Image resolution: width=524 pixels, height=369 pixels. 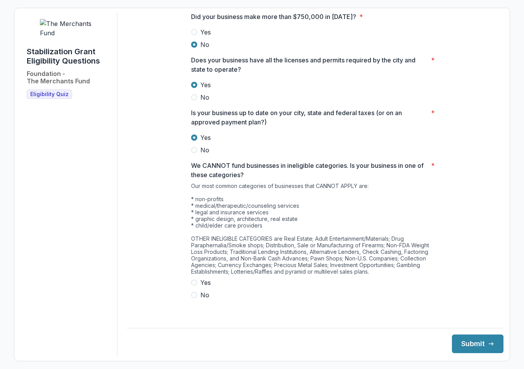 I want to click on span: Eligibility Quiz, so click(x=49, y=94).